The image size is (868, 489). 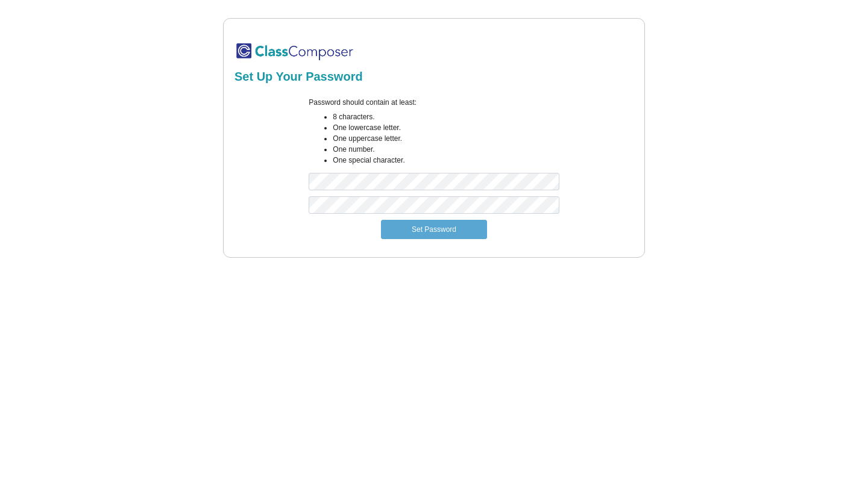 I want to click on li: One lowercase letter., so click(x=445, y=128).